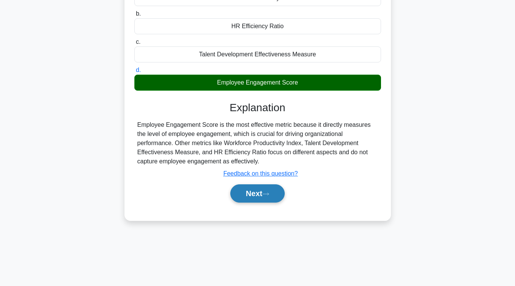 The image size is (515, 286). What do you see at coordinates (258, 54) in the screenshot?
I see `div: Talent Development Effectiveness Measure` at bounding box center [258, 54].